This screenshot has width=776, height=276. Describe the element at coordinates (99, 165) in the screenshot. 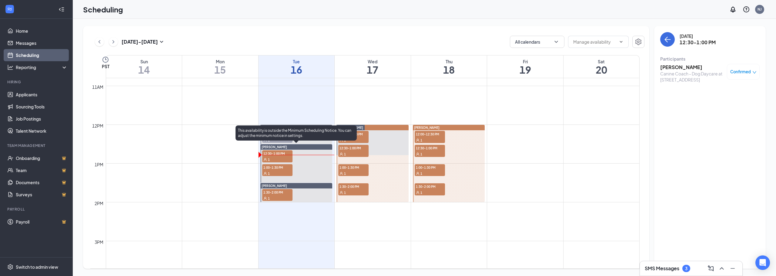

I see `div: 1pm` at that location.